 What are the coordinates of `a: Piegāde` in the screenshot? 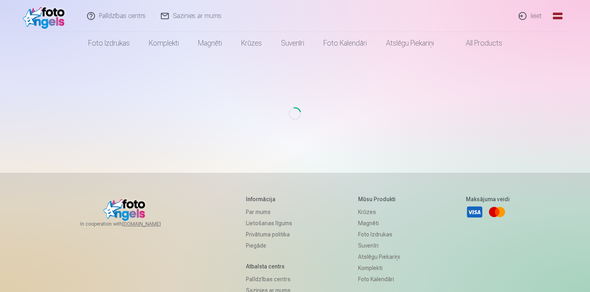 It's located at (269, 245).